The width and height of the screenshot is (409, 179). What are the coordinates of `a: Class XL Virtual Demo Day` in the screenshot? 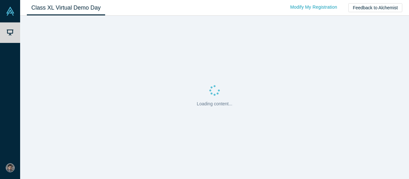 It's located at (66, 8).